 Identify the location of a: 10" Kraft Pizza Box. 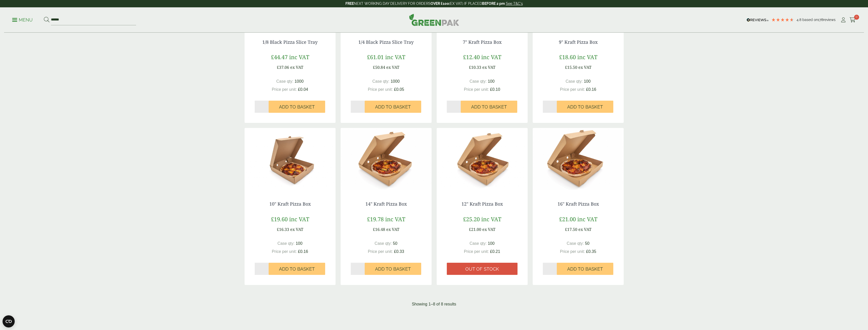
(290, 204).